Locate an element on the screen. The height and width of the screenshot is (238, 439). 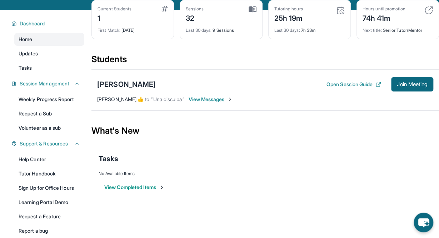
span: ​👍​ to “ Una disculpa ” is located at coordinates (161, 99).